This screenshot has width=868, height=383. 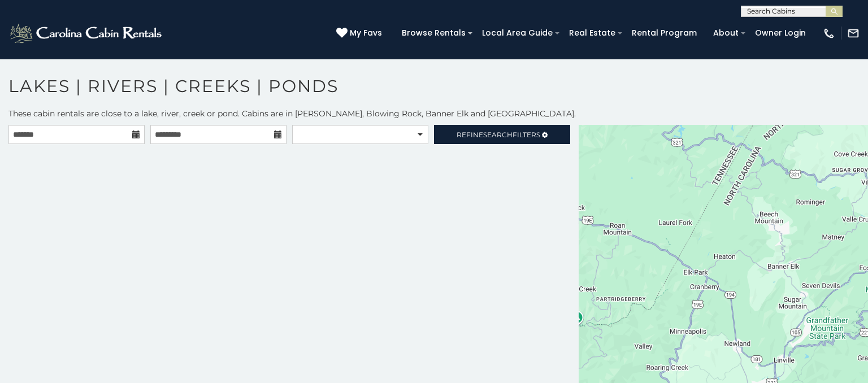 I want to click on span: Search, so click(x=498, y=134).